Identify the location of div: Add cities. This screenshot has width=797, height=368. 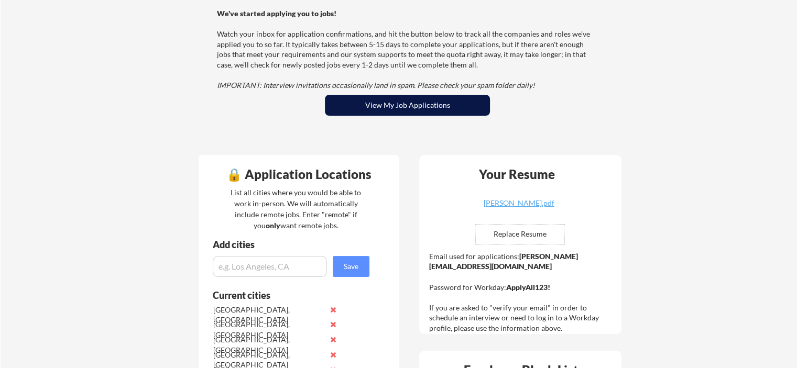
(292, 245).